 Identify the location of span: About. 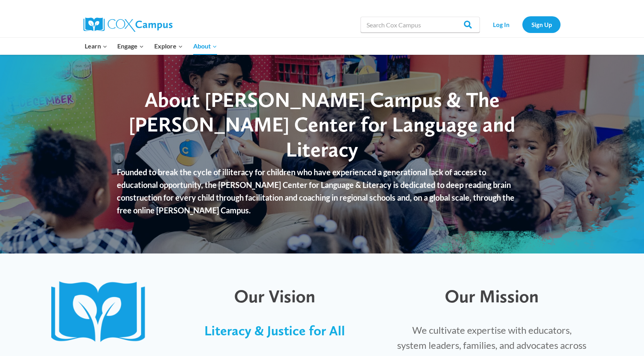
(205, 46).